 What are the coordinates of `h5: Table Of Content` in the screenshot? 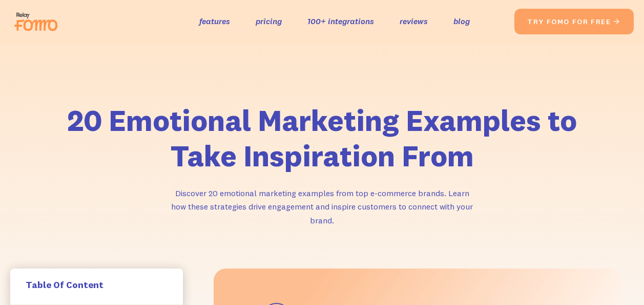 It's located at (96, 284).